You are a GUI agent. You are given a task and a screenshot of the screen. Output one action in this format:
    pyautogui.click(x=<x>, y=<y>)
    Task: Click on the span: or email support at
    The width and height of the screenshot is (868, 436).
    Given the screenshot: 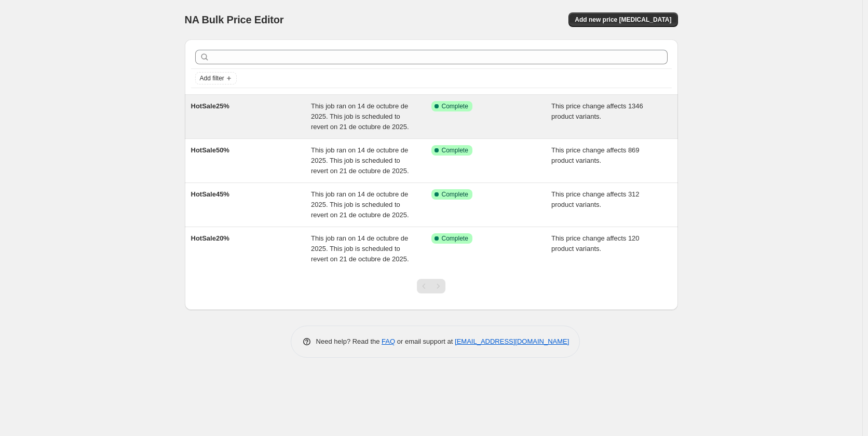 What is the action you would take?
    pyautogui.click(x=424, y=341)
    